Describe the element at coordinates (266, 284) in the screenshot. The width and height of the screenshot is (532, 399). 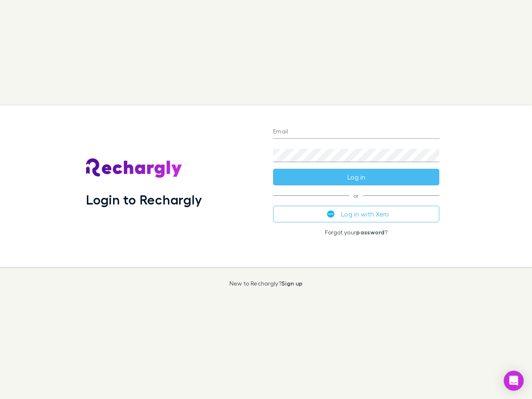
I see `p: New to Rechargly?` at that location.